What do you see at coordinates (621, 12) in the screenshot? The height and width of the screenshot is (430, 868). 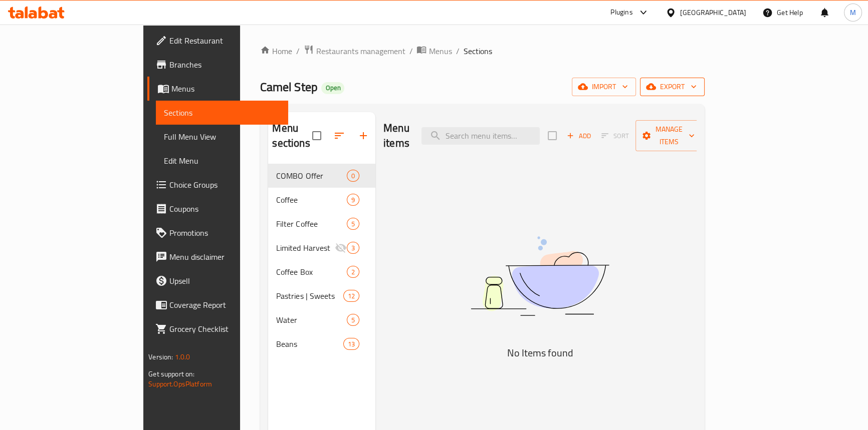 I see `div: Plugins` at bounding box center [621, 12].